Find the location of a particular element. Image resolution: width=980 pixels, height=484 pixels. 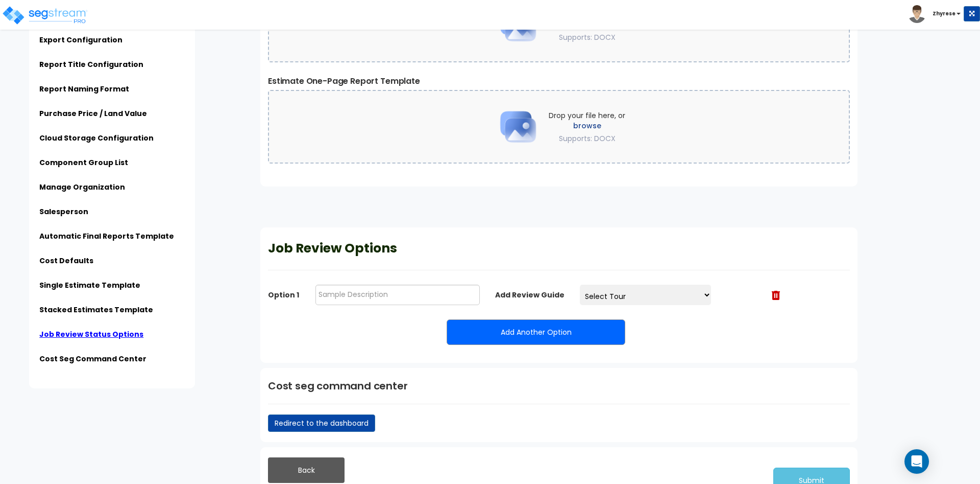

a: Stacked Estimates Template is located at coordinates (96, 309).